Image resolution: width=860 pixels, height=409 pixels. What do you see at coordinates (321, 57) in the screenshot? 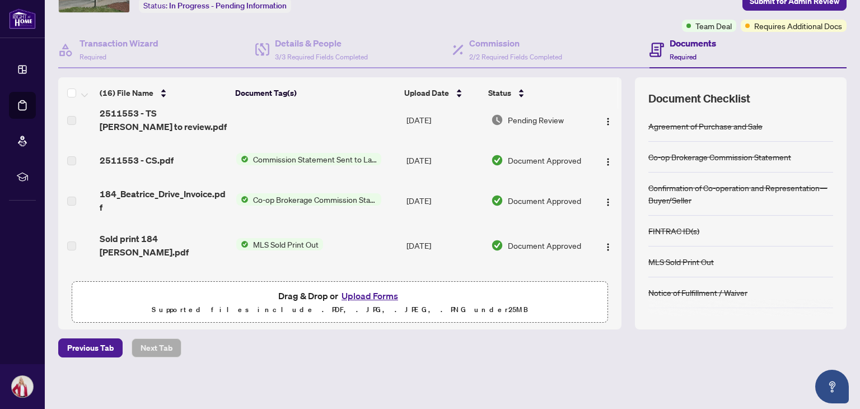
I see `span: 3/3 Required Fields Completed` at bounding box center [321, 57].